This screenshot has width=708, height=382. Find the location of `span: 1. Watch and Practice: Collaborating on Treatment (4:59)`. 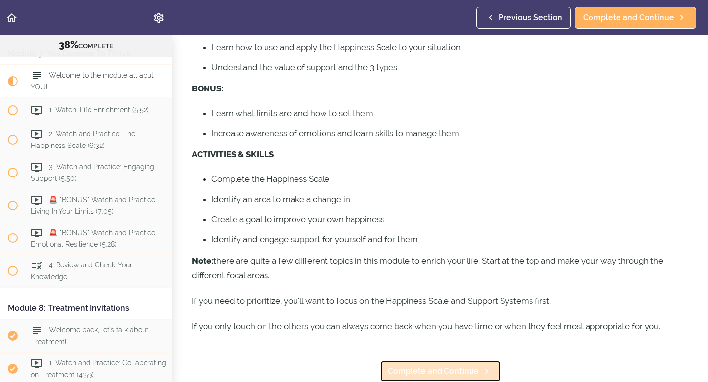

span: 1. Watch and Practice: Collaborating on Treatment (4:59) is located at coordinates (98, 369).